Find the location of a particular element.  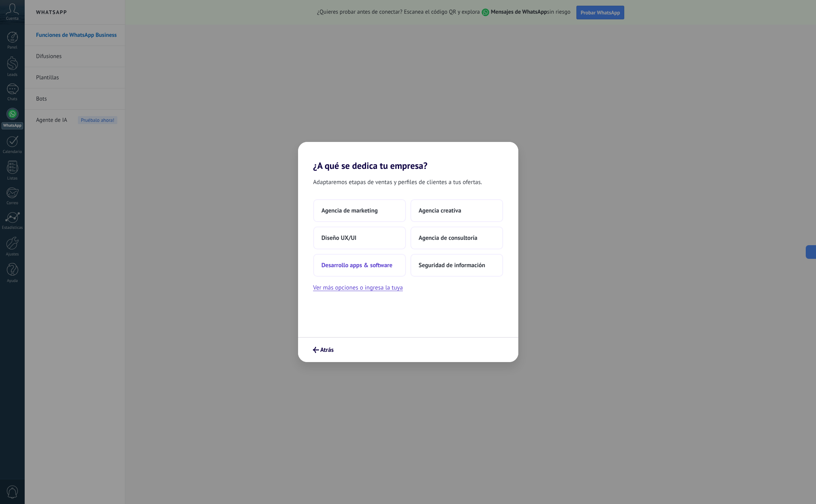

span: Agencia creativa is located at coordinates (440, 211).